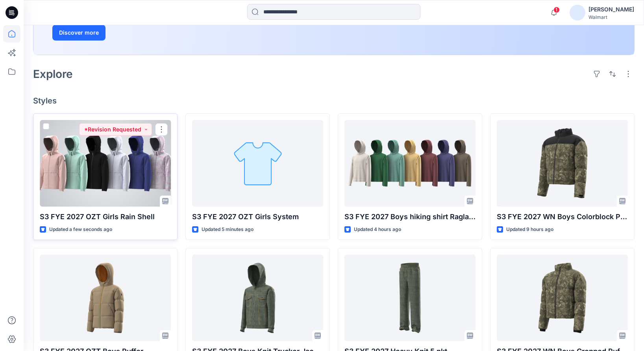 The height and width of the screenshot is (351, 644). What do you see at coordinates (577, 13) in the screenshot?
I see `img: avatar` at bounding box center [577, 13].